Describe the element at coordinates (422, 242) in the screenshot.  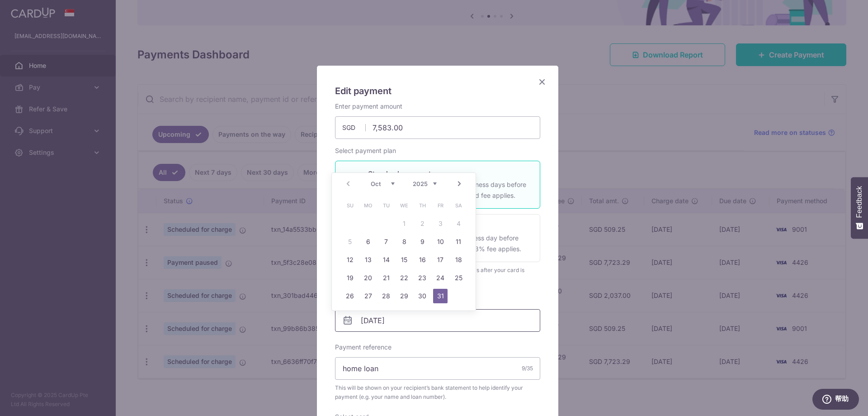
I see `a: 9` at that location.